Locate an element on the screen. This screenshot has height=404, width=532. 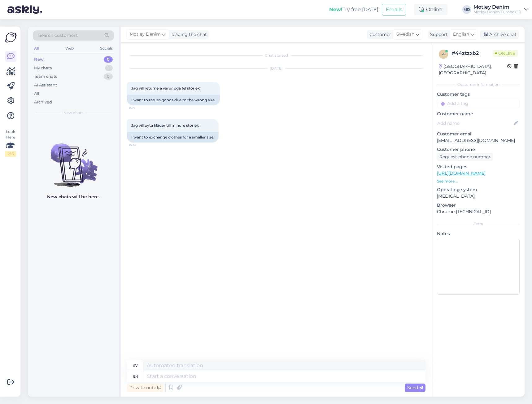
p: New chats will be here. is located at coordinates (73, 197).